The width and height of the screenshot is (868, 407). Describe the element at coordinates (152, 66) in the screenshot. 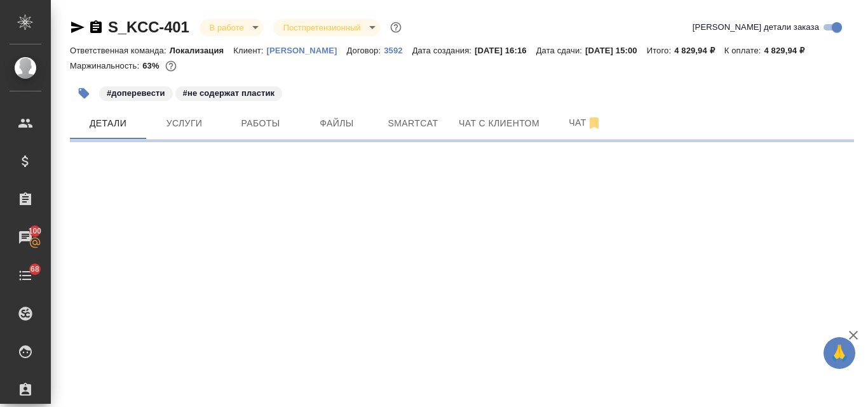

I see `p: 63%` at that location.